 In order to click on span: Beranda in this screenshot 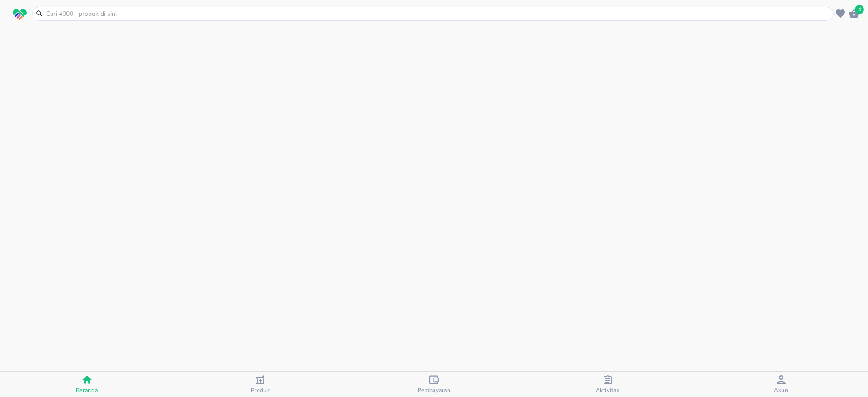, I will do `click(87, 390)`.